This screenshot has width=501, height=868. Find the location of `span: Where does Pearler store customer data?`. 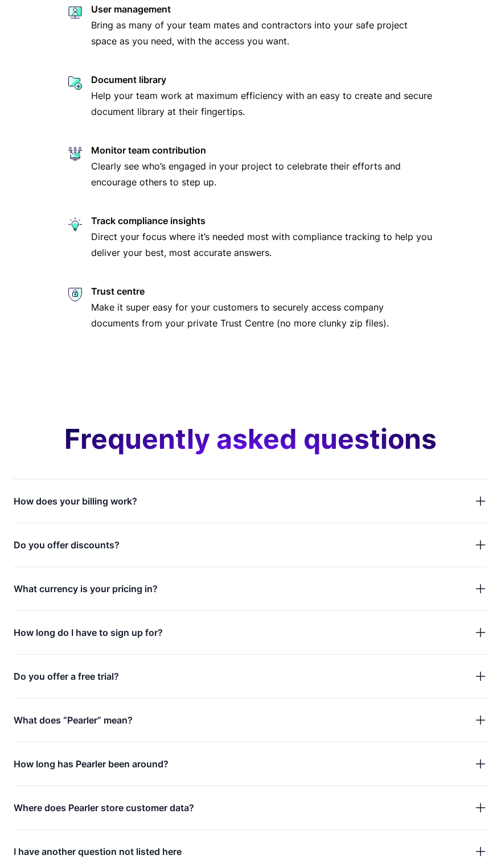

span: Where does Pearler store customer data? is located at coordinates (103, 808).